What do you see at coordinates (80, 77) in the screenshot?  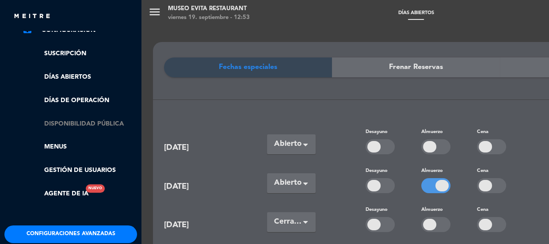 I see `a: Días abiertos` at bounding box center [80, 77].